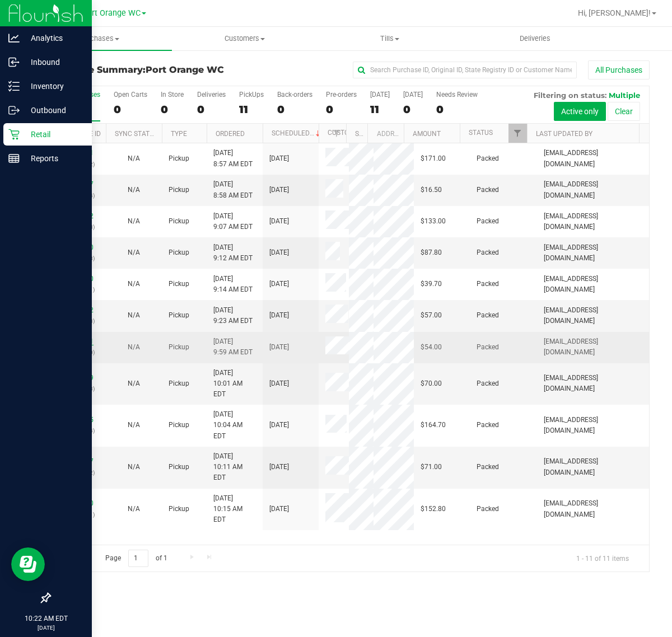  I want to click on button: All Purchases, so click(619, 70).